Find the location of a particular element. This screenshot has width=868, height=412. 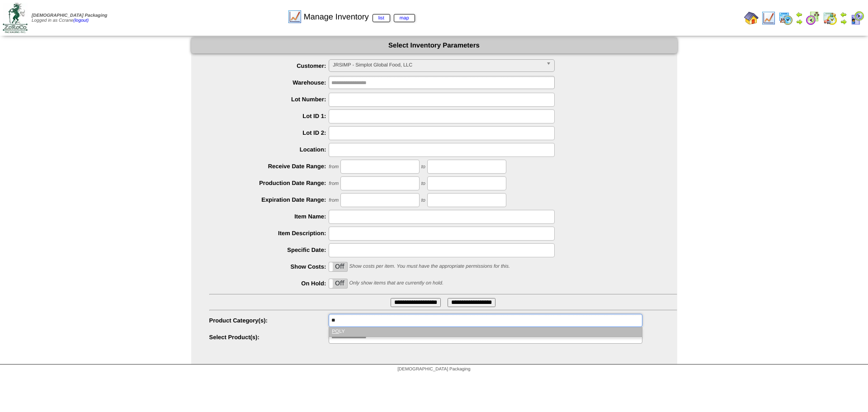

label: On Hold: is located at coordinates (269, 283).